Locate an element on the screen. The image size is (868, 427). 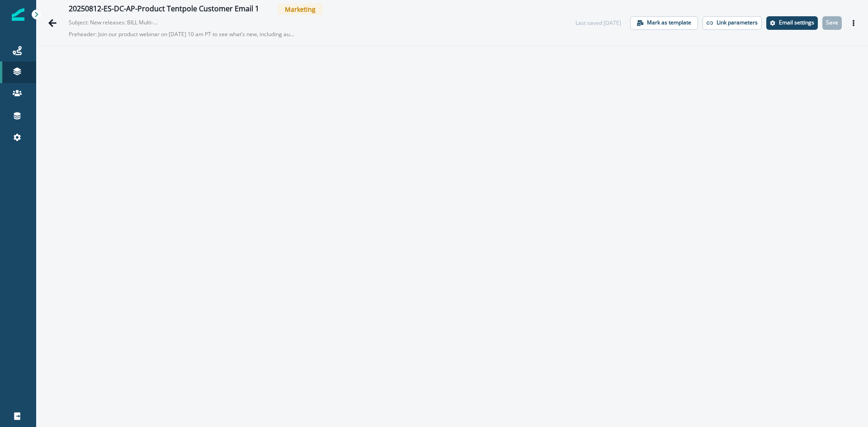
button: Link parameters is located at coordinates (732, 23).